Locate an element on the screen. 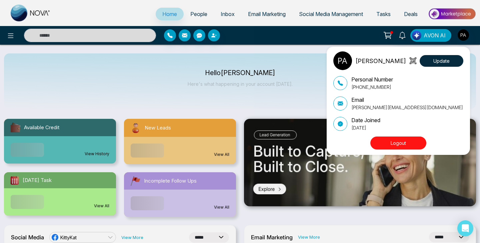  p: Date Joined is located at coordinates (366, 120).